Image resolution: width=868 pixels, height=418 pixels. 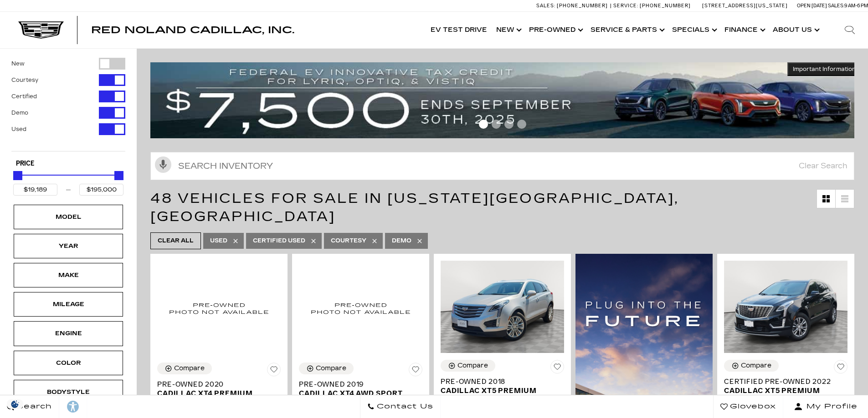 What do you see at coordinates (400, 407) in the screenshot?
I see `a: Contact Us` at bounding box center [400, 407].